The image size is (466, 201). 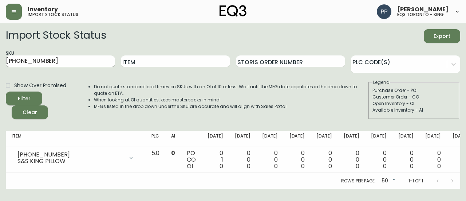 I want to click on legend: Legend, so click(x=382, y=82).